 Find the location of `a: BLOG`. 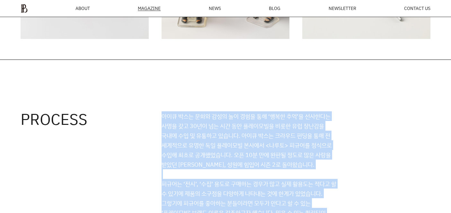

a: BLOG is located at coordinates (275, 8).